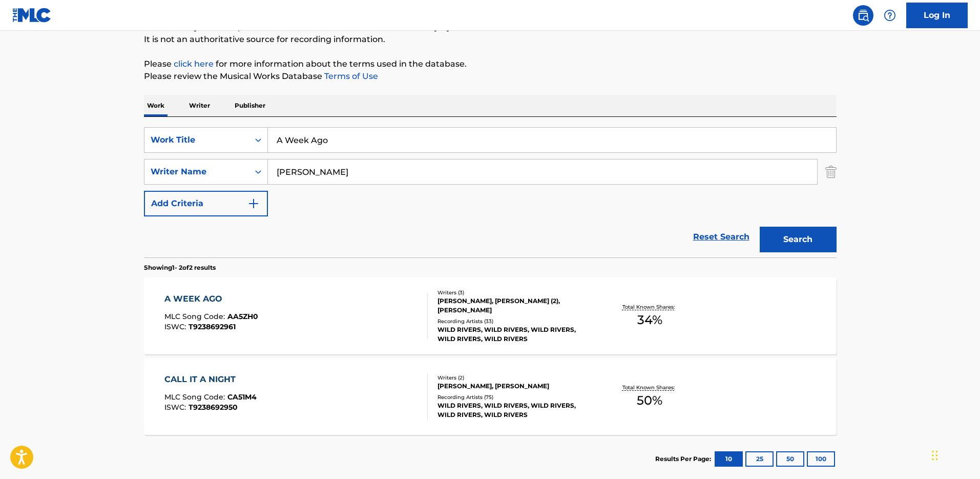 The width and height of the screenshot is (980, 479). I want to click on img: search, so click(863, 15).